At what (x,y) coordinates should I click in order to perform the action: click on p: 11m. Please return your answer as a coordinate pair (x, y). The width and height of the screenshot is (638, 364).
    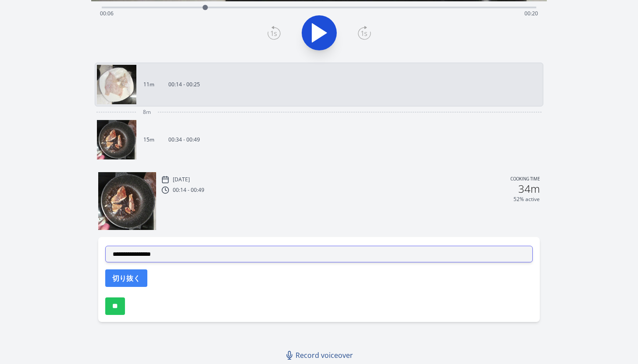
    Looking at the image, I should click on (149, 85).